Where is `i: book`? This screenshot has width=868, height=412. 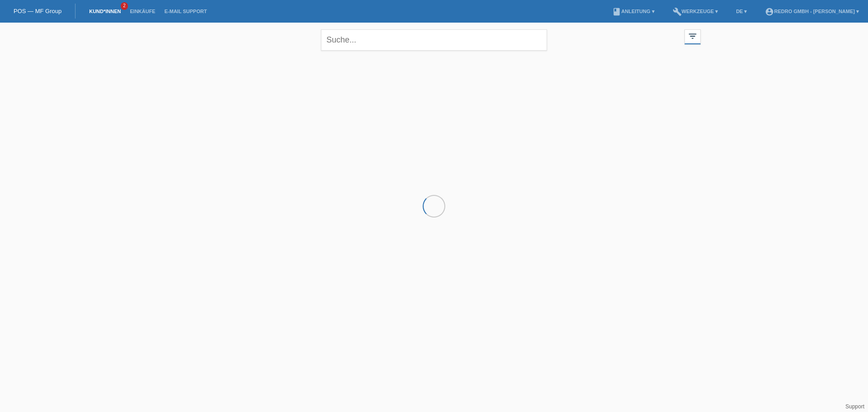 i: book is located at coordinates (616, 12).